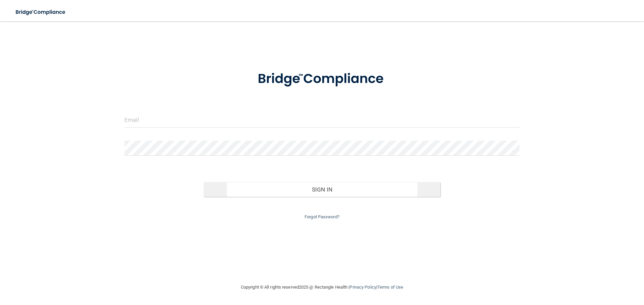  I want to click on a: Forgot Password?, so click(322, 217).